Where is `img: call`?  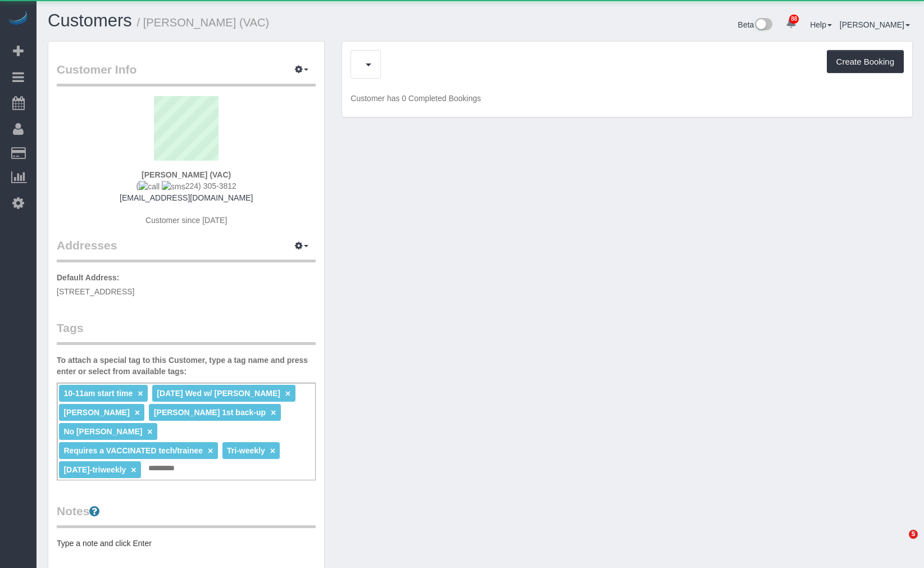 img: call is located at coordinates (149, 186).